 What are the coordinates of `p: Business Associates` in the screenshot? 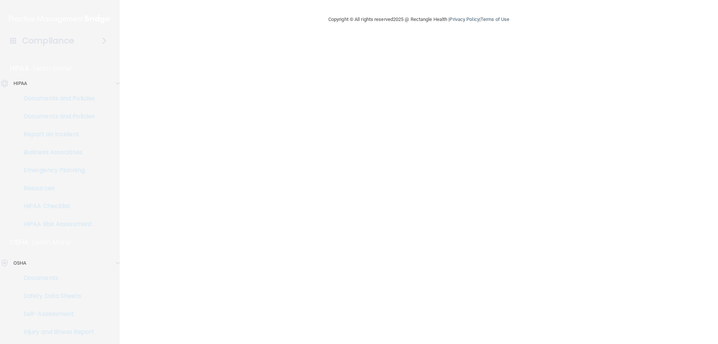 It's located at (56, 152).